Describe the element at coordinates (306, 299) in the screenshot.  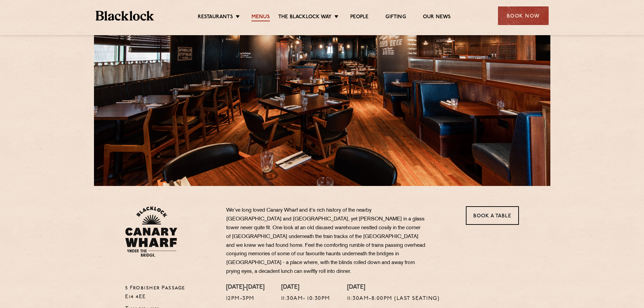
I see `p: 11:30am- 10:30pm` at that location.